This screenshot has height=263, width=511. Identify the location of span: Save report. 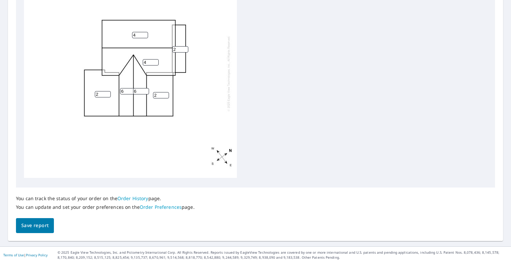
(35, 225).